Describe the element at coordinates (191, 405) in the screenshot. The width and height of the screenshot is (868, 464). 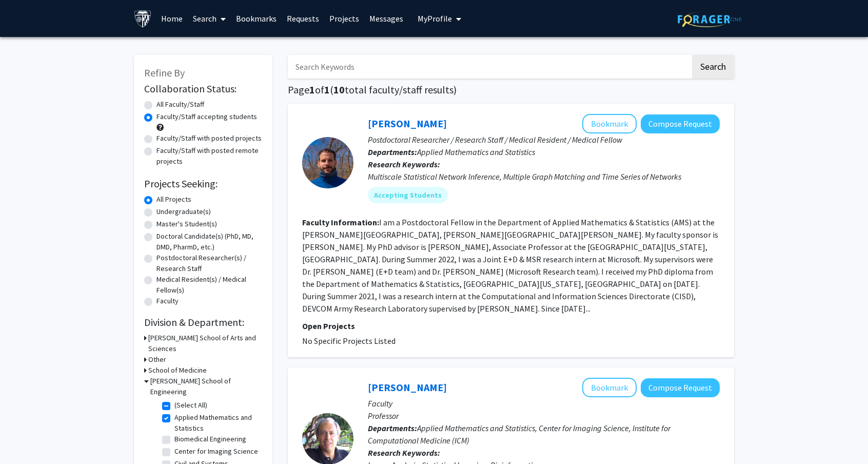
I see `label: (Select All)` at that location.